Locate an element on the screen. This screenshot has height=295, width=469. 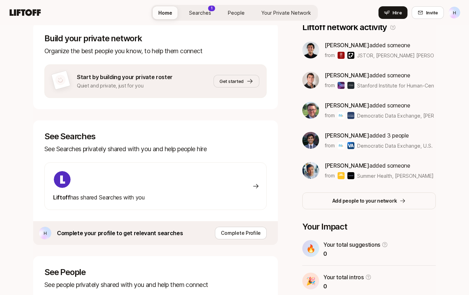
span: Get started is located at coordinates (231, 81).